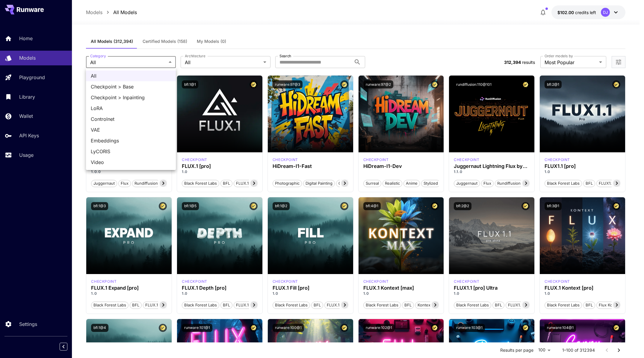 This screenshot has width=644, height=358. Describe the element at coordinates (131, 130) in the screenshot. I see `span: VAE` at that location.